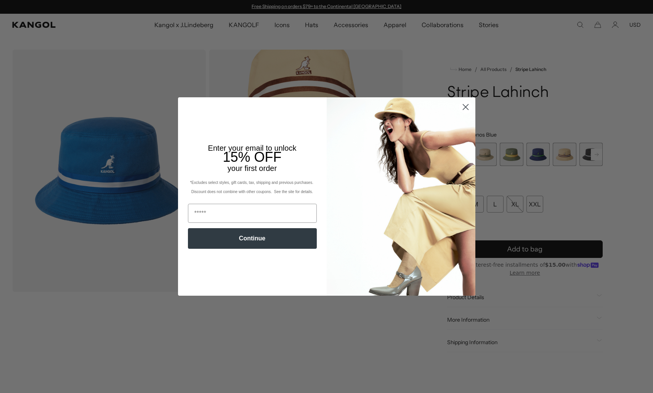 This screenshot has height=393, width=653. Describe the element at coordinates (401, 196) in the screenshot. I see `img: 93be19ad-e773-4382-80b9-c9d740c9197f.jpeg` at that location.